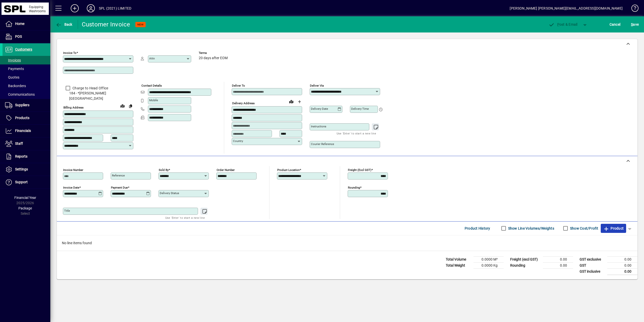  What do you see at coordinates (22, 182) in the screenshot?
I see `span: Support` at bounding box center [22, 182].